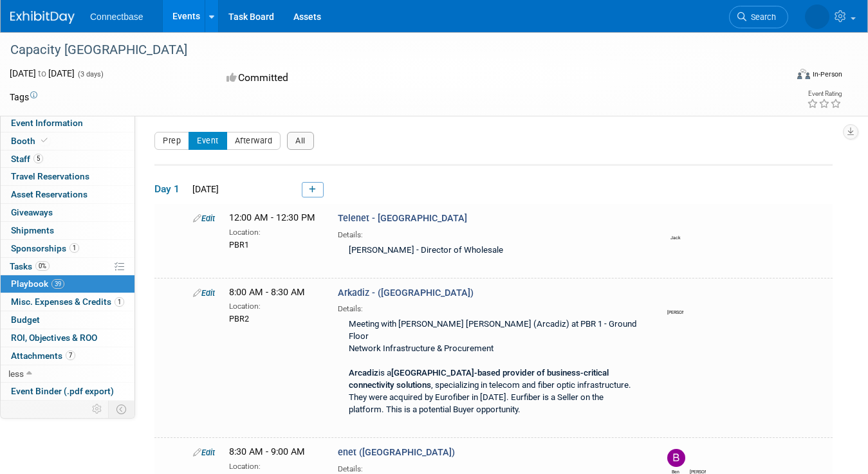 The width and height of the screenshot is (868, 474). Describe the element at coordinates (45, 140) in the screenshot. I see `i: Booth reservation complete` at that location.